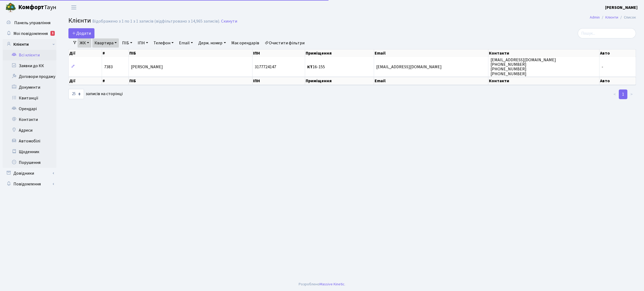  What do you see at coordinates (284, 43) in the screenshot?
I see `a: Очистити фільтри` at bounding box center [284, 43].